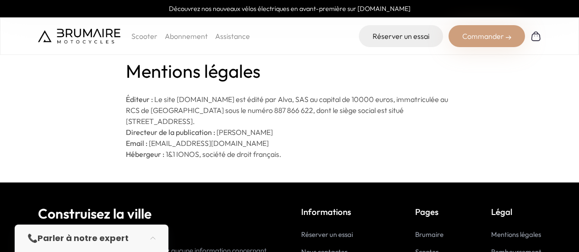 The height and width of the screenshot is (252, 579). I want to click on h1: Mentions légales, so click(289, 71).